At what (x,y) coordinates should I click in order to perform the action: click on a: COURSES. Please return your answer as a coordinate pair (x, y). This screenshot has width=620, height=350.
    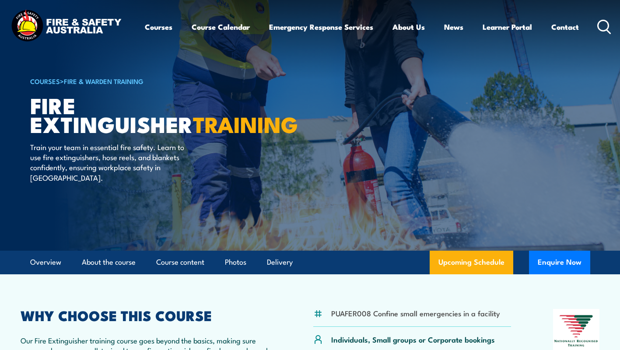
    Looking at the image, I should click on (45, 81).